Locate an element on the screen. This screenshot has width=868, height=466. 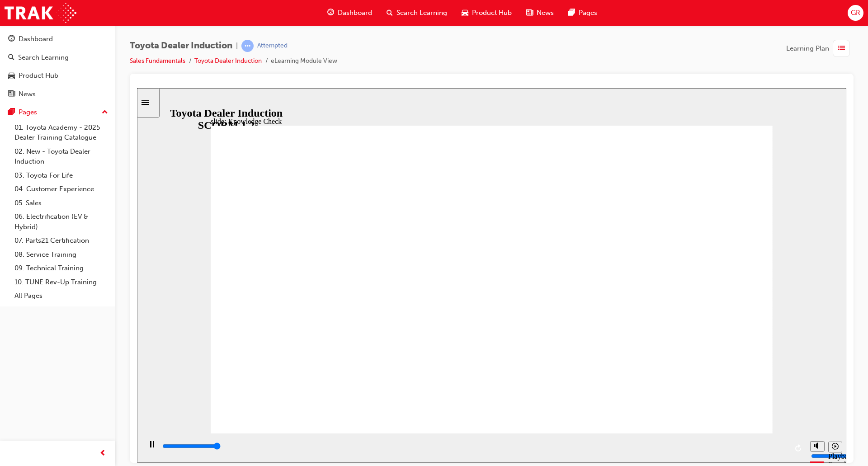
button: DashboardSearch LearningProduct HubNews is located at coordinates (58, 66).